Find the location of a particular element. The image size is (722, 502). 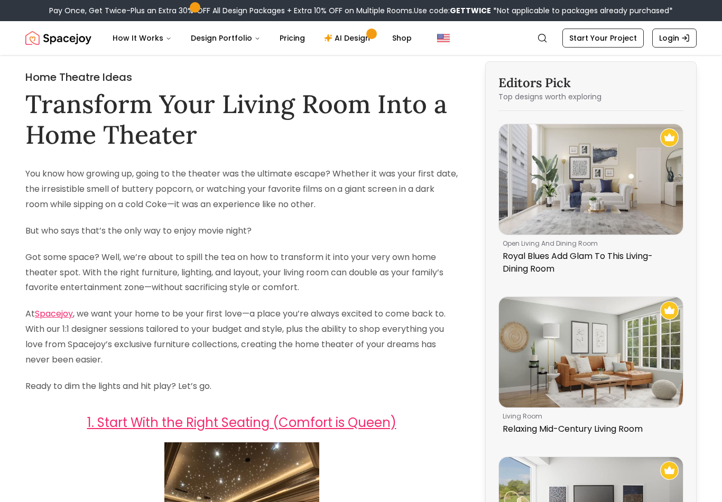

a: AI Design is located at coordinates (348, 38).